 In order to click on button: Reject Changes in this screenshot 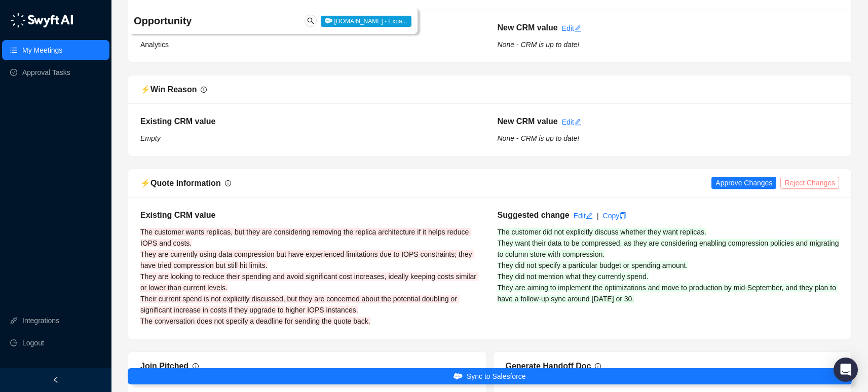, I will do `click(810, 183)`.